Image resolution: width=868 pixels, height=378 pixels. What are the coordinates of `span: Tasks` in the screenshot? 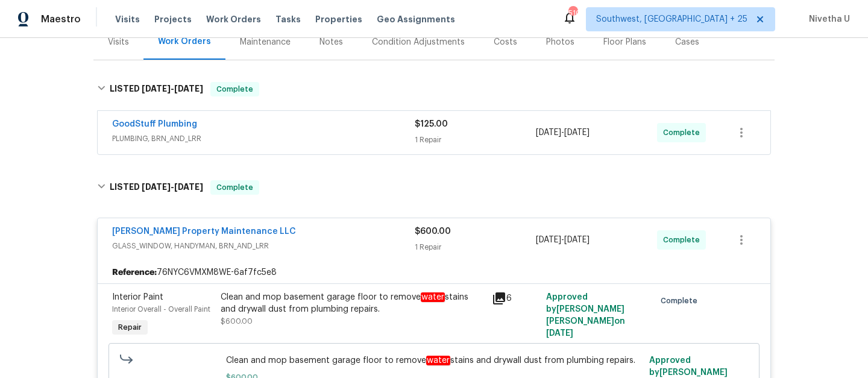 It's located at (288, 19).